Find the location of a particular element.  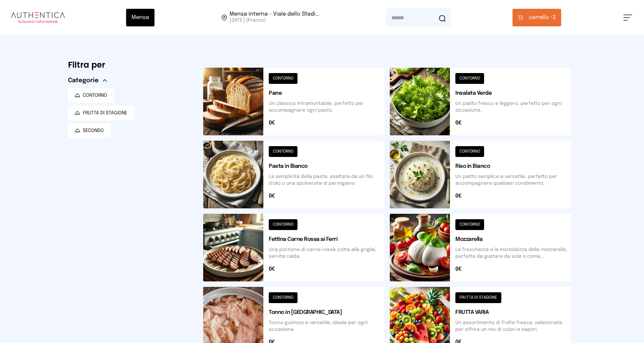

span: FRUTTA DI STAGIONE is located at coordinates (105, 113).